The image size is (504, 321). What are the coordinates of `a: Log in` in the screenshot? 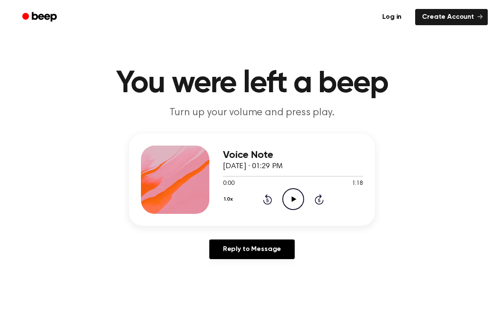 It's located at (392, 17).